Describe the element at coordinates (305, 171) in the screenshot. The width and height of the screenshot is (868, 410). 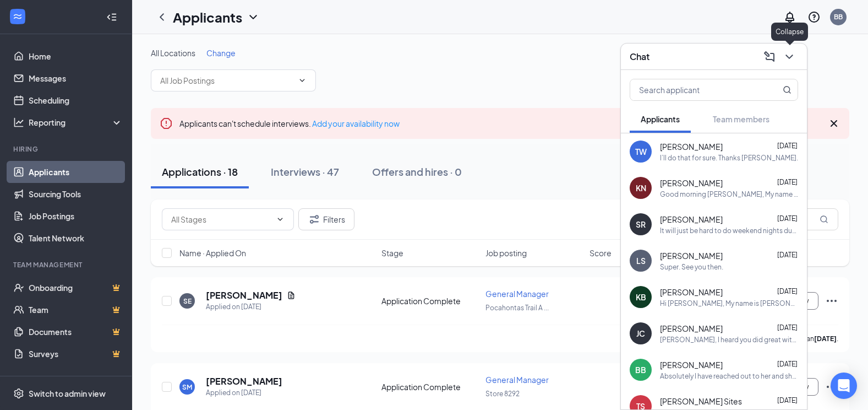
I see `div: Interviews · 47` at that location.